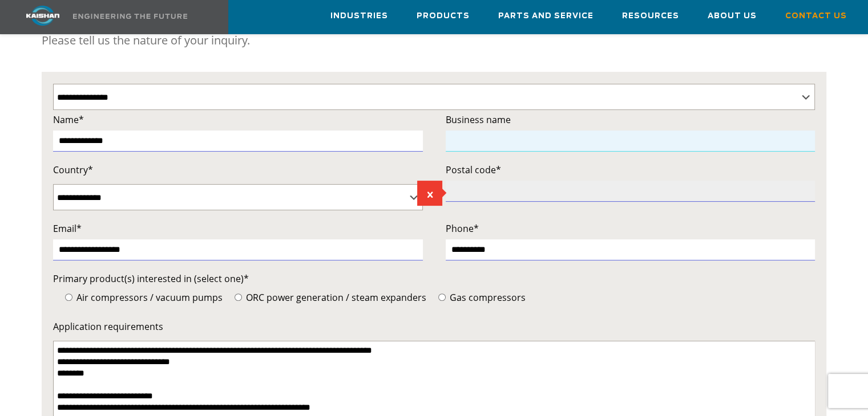 The image size is (868, 416). What do you see at coordinates (631, 170) in the screenshot?
I see `label: Postal code*` at bounding box center [631, 170].